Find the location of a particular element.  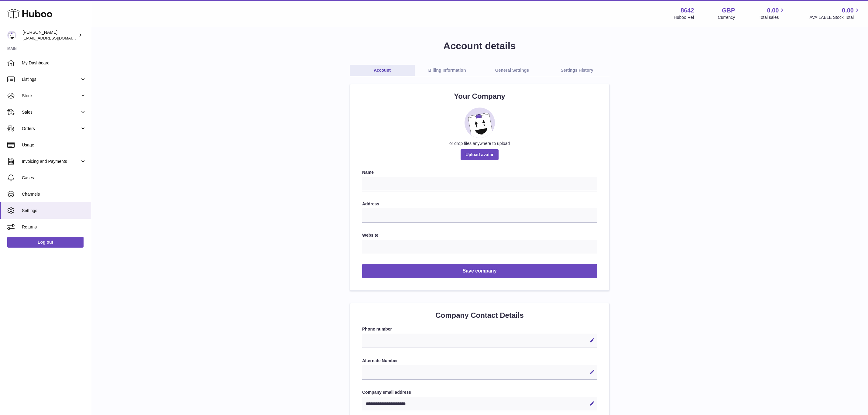

span: My Dashboard is located at coordinates (54, 63).